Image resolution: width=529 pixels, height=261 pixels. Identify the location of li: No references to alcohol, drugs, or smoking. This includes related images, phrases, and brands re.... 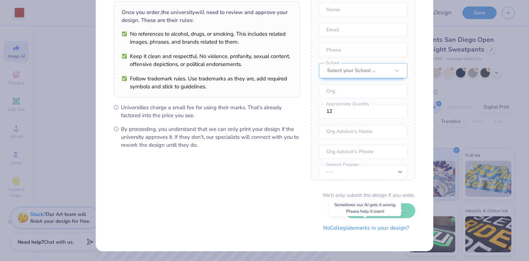
(207, 38).